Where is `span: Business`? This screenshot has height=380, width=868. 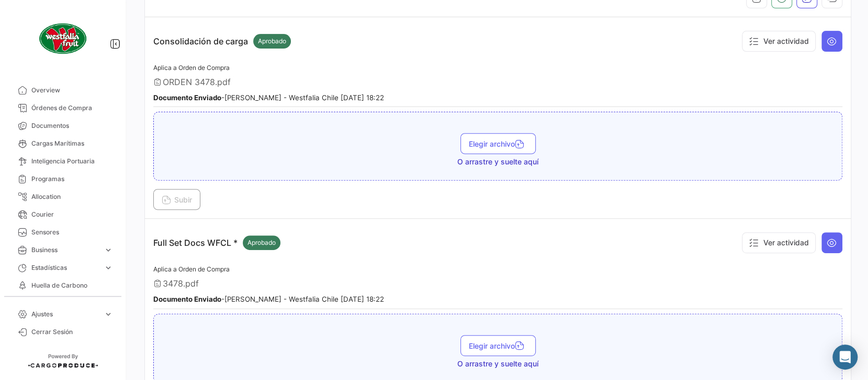
span: Business is located at coordinates (65, 250).